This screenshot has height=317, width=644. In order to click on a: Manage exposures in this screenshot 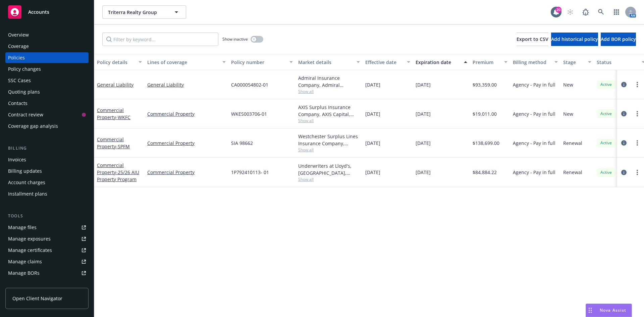, I will do `click(47, 238)`.